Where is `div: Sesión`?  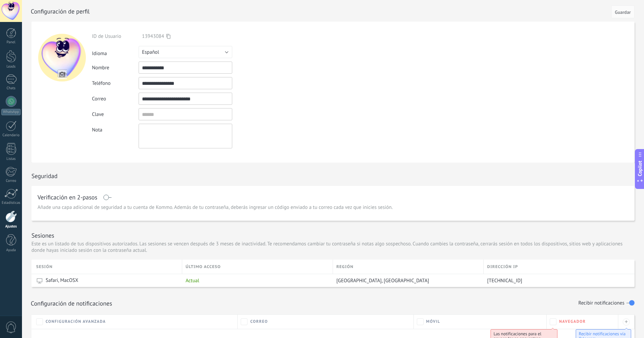 div: Sesión is located at coordinates (109, 266).